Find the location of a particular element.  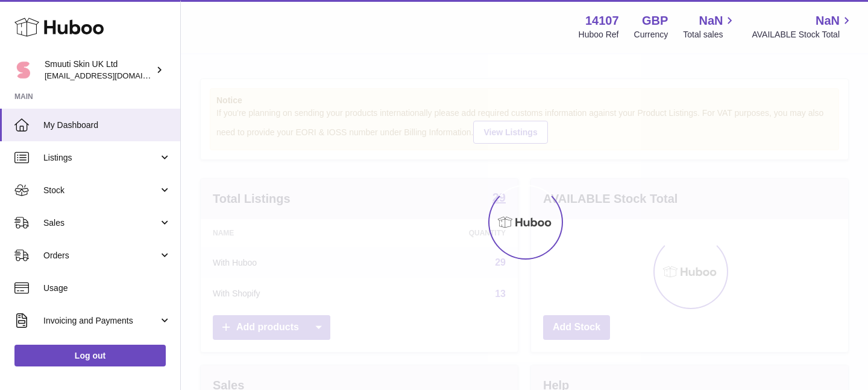

strong: 14107 is located at coordinates (603, 21).